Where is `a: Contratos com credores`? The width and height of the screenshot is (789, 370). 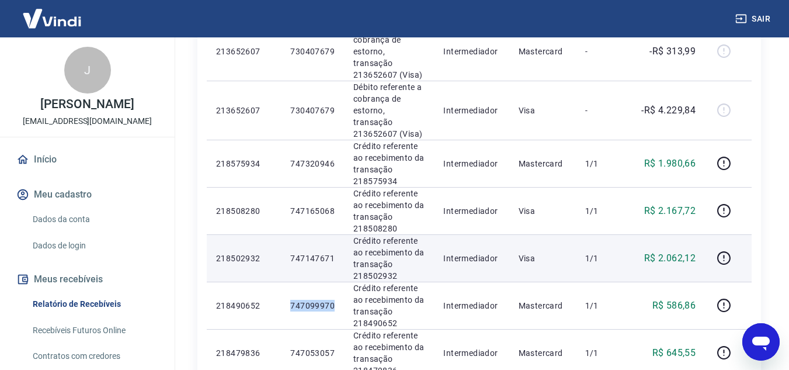
a: Contratos com credores is located at coordinates (94, 356).